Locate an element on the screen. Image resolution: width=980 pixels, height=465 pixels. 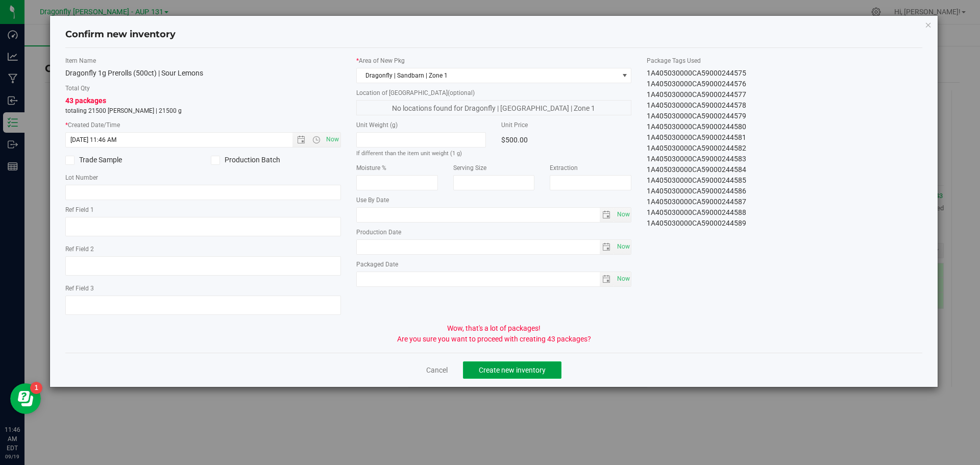
div: 1A405030000CA59000244575 is located at coordinates (784, 73).